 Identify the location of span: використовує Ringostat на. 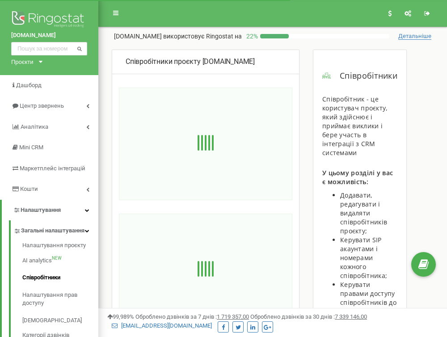
(203, 36).